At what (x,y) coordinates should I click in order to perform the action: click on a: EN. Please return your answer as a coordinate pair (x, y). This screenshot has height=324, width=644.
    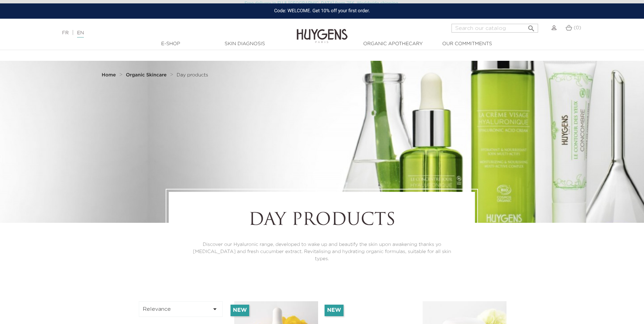
    Looking at the image, I should click on (80, 34).